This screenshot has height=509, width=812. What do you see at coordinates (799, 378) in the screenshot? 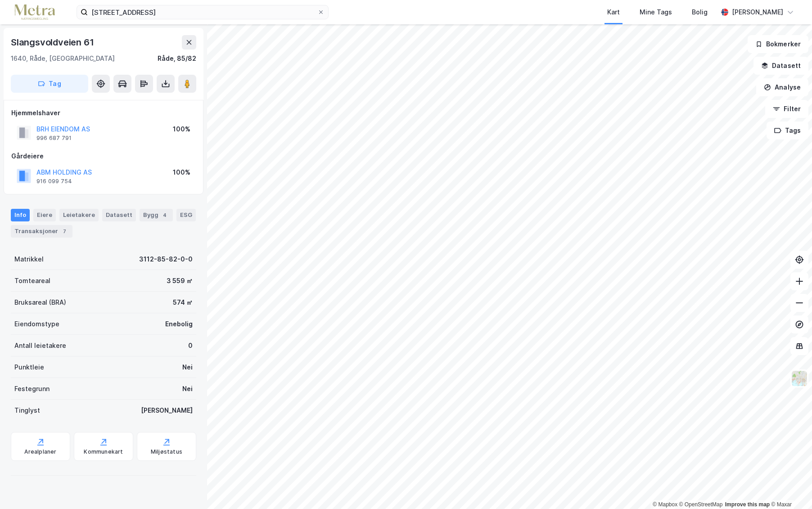
I see `img: Z` at bounding box center [799, 378].